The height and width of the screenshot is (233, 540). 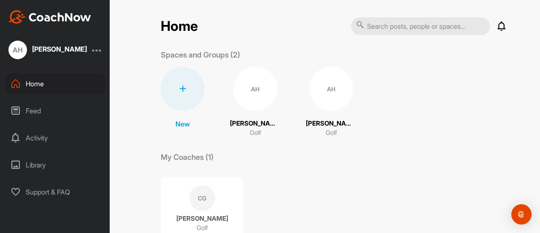 What do you see at coordinates (179, 26) in the screenshot?
I see `h2: Home` at bounding box center [179, 26].